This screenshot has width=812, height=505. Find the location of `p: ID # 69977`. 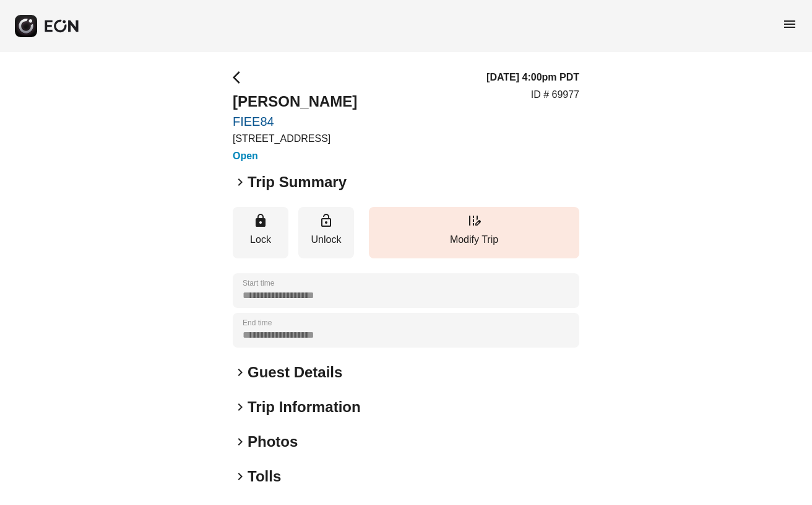

p: ID # 69977 is located at coordinates (555, 94).